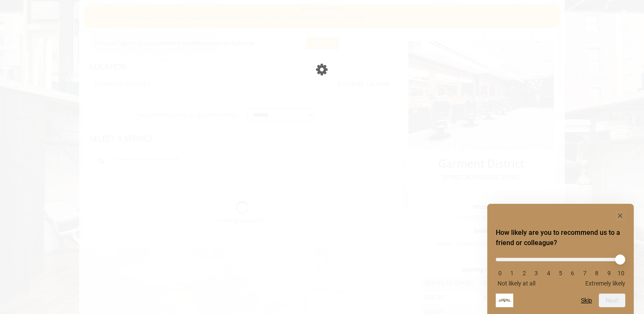 Image resolution: width=644 pixels, height=314 pixels. I want to click on li: 9, so click(609, 273).